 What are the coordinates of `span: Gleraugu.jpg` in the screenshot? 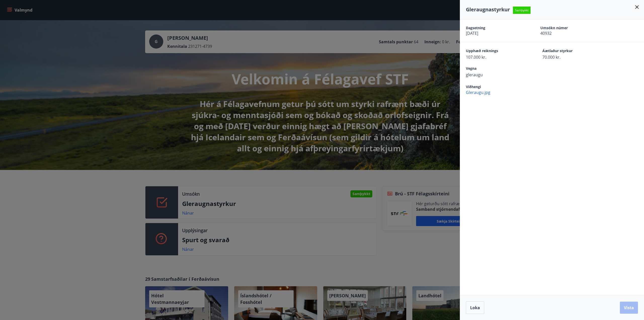 It's located at (555, 93).